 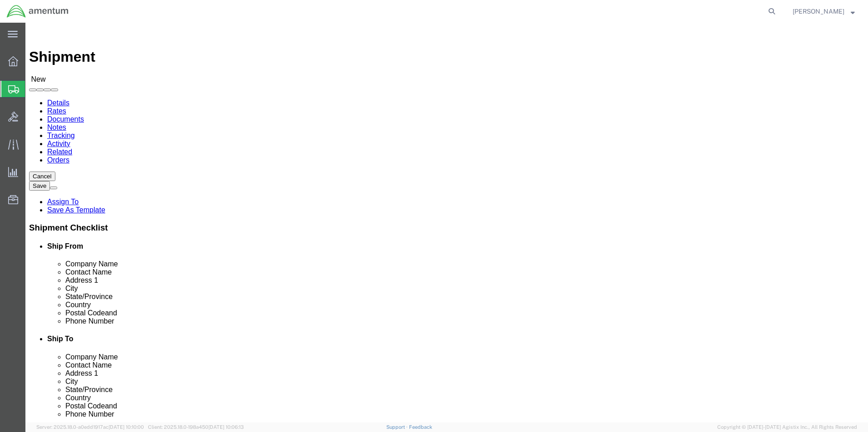 I want to click on span: Client: 2025.18.0-198a450, so click(x=196, y=427).